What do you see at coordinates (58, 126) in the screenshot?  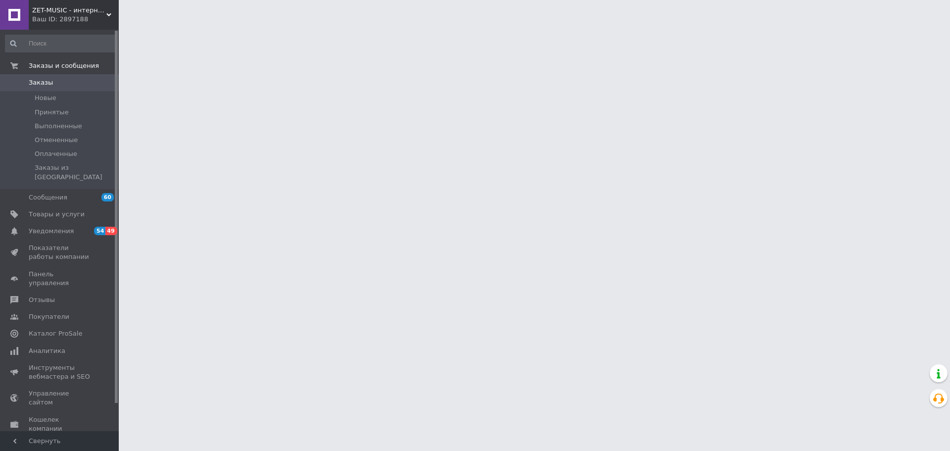 I see `span: Выполненные` at bounding box center [58, 126].